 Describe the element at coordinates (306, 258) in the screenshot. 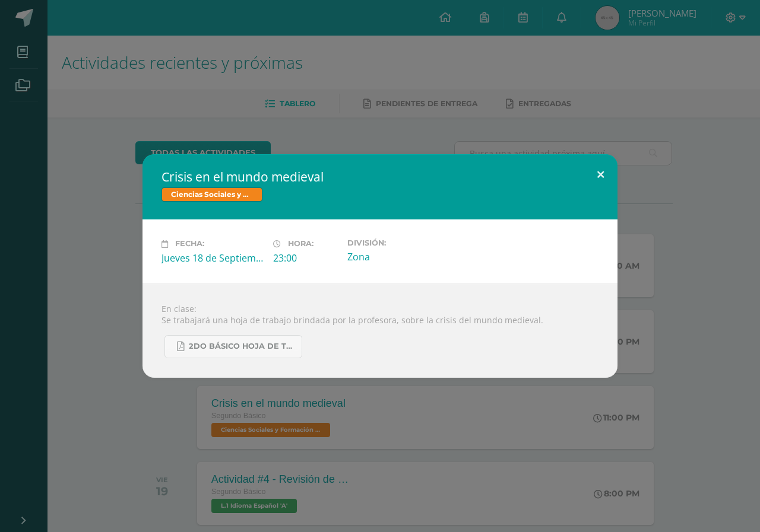

I see `div: 23:00` at that location.